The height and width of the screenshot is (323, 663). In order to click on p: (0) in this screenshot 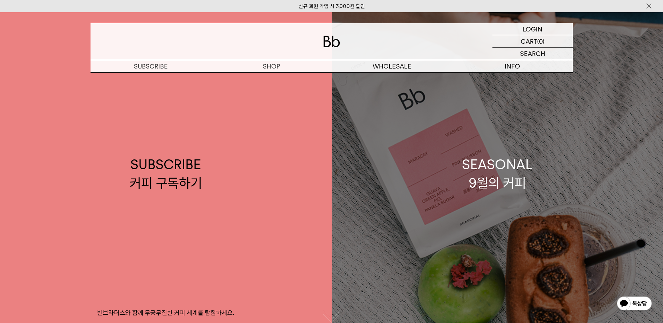, I will do `click(540, 41)`.